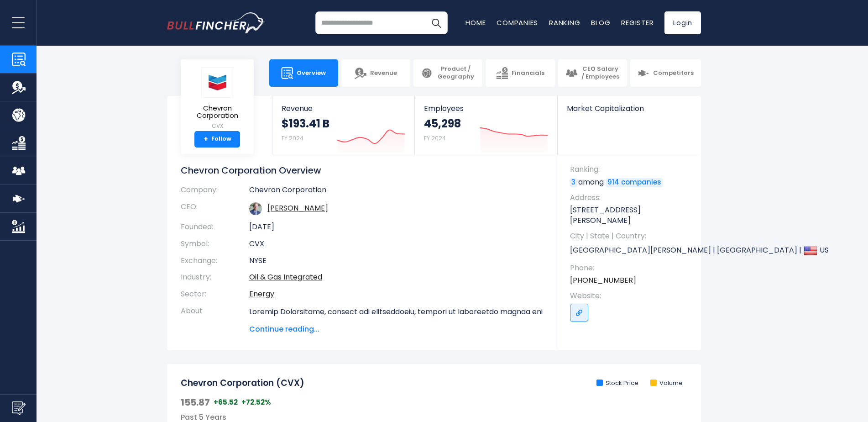  What do you see at coordinates (217, 112) in the screenshot?
I see `span: Chevron Corporation` at bounding box center [217, 112].